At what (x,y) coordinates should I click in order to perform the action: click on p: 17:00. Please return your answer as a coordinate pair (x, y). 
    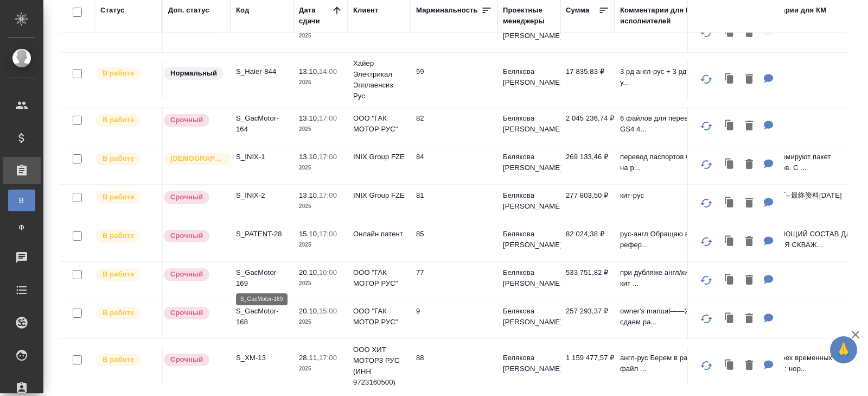
    Looking at the image, I should click on (328, 195).